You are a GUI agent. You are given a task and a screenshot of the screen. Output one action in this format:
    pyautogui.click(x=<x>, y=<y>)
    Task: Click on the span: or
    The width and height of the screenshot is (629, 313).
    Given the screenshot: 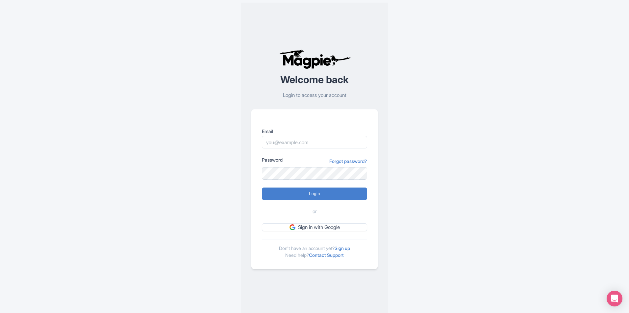 What is the action you would take?
    pyautogui.click(x=314, y=212)
    